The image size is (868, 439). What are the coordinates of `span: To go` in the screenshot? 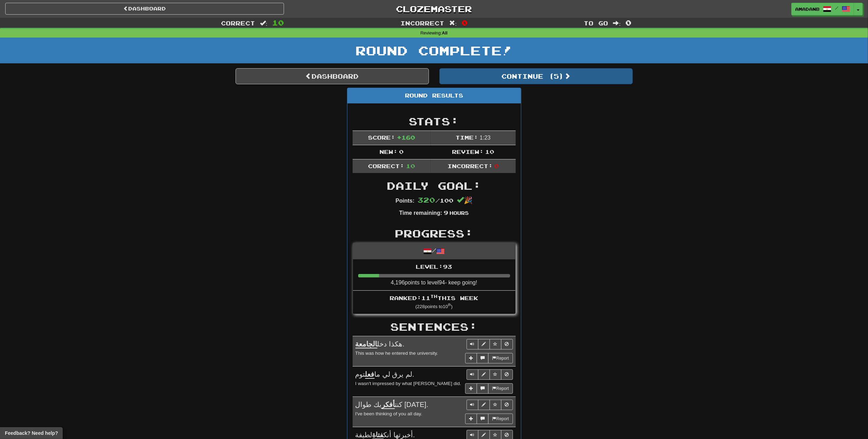 It's located at (596, 23).